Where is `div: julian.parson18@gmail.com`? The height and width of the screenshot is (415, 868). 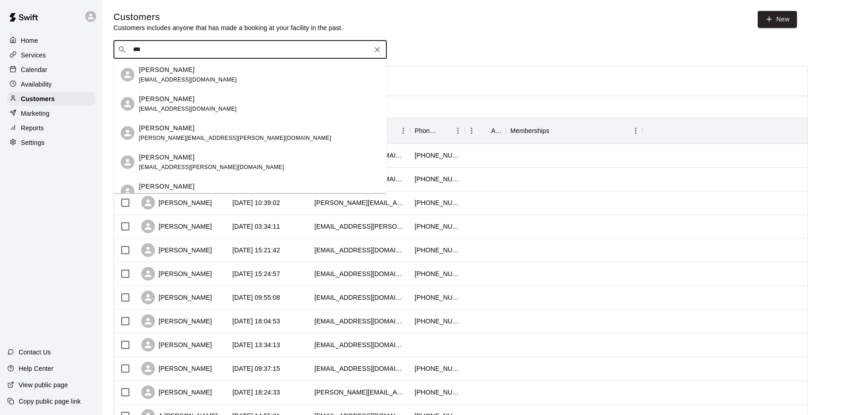 div: julian.parson18@gmail.com is located at coordinates (360, 345).